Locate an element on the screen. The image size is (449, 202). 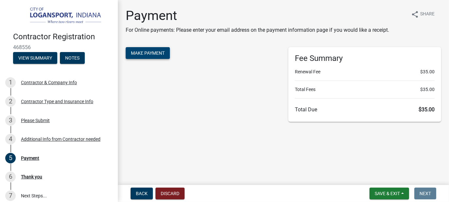
span: Share is located at coordinates (427, 14).